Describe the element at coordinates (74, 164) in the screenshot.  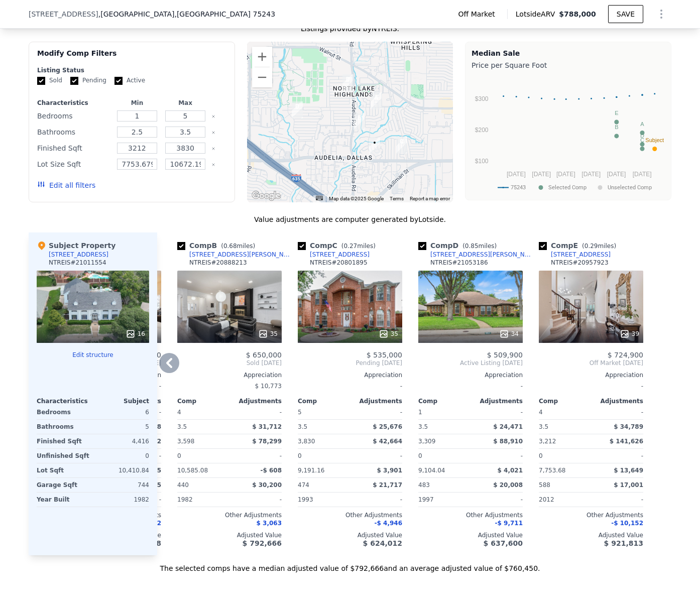
I see `div: Lot Size Sqft` at that location.